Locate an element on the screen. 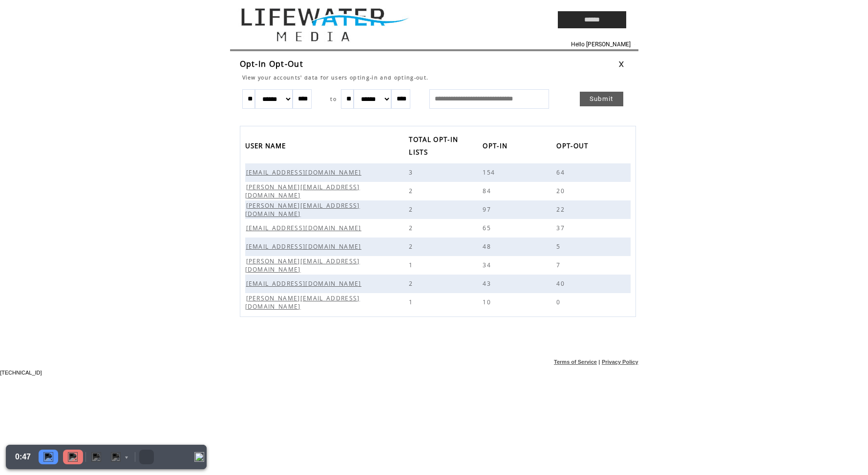 This screenshot has height=475, width=868. span: to is located at coordinates (333, 99).